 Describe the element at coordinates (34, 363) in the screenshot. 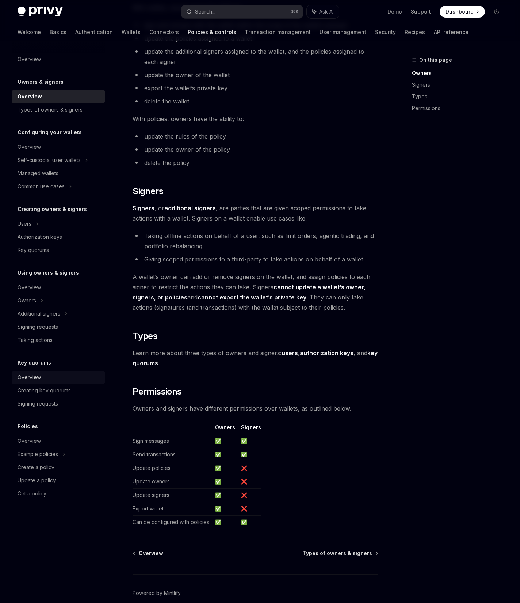

I see `h5: Key quorums` at that location.